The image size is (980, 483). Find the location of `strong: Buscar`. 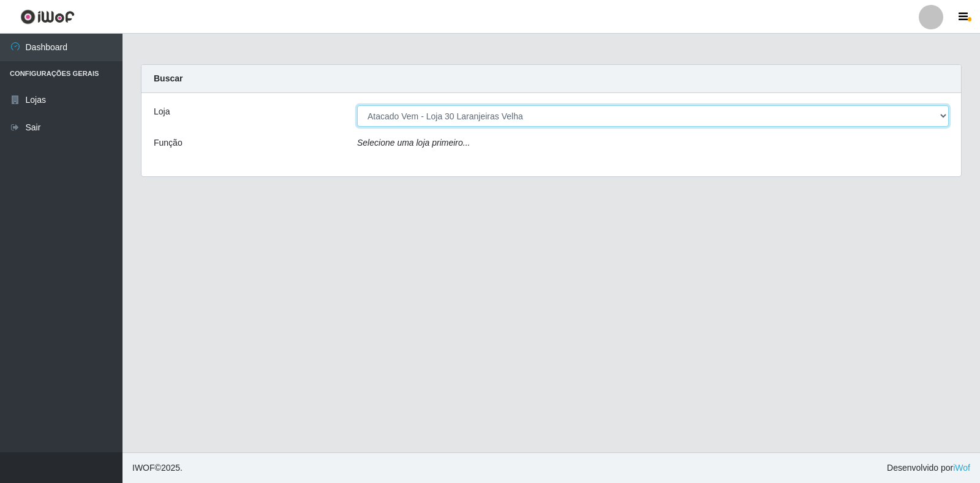

strong: Buscar is located at coordinates (168, 79).